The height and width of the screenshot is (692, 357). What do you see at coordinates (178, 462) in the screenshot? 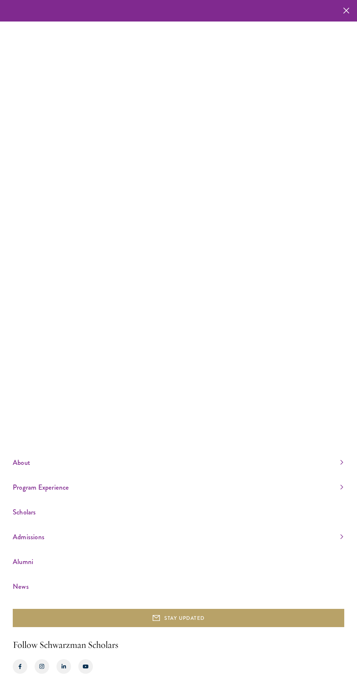
I see `a: About` at bounding box center [178, 462].